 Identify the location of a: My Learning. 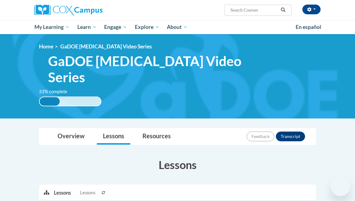
(52, 27).